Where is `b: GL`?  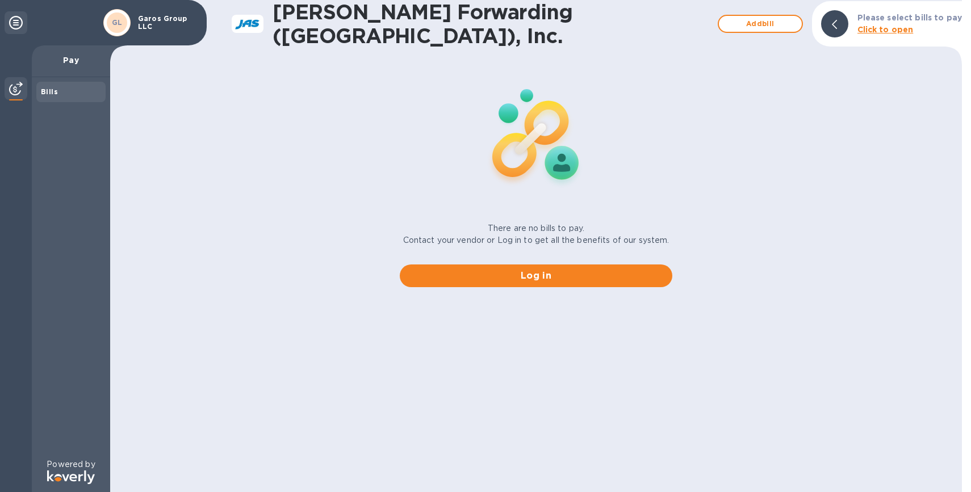
b: GL is located at coordinates (117, 22).